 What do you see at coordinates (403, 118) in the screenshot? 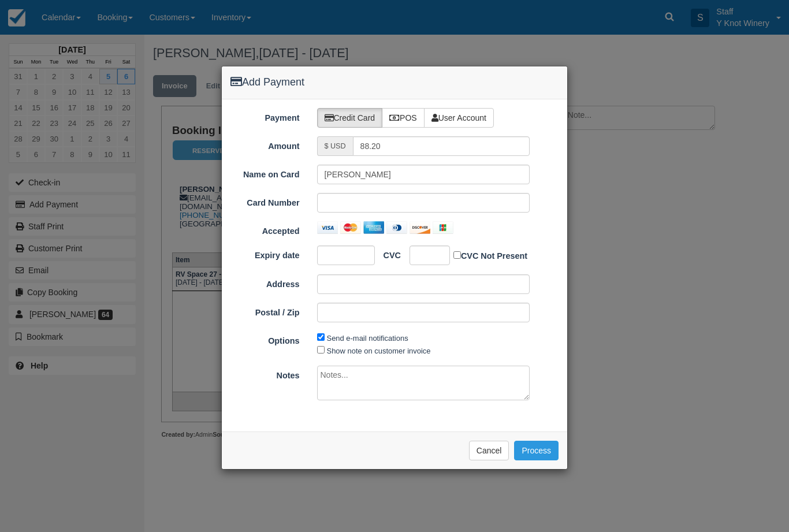
I see `label: POS` at bounding box center [403, 118].